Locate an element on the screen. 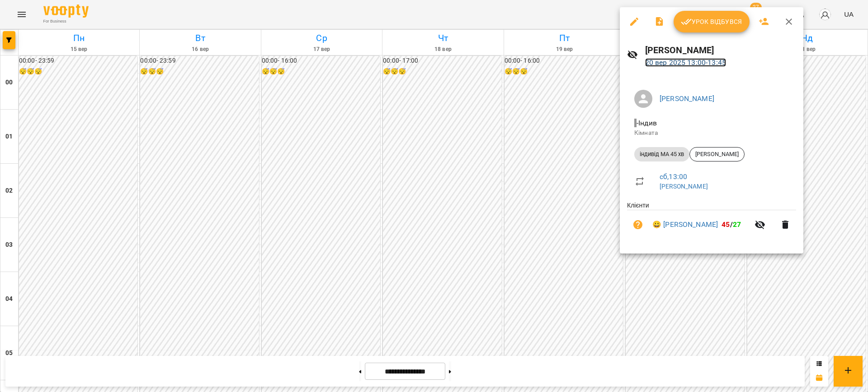 The height and width of the screenshot is (392, 868). ul: Клієнти is located at coordinates (712, 222).